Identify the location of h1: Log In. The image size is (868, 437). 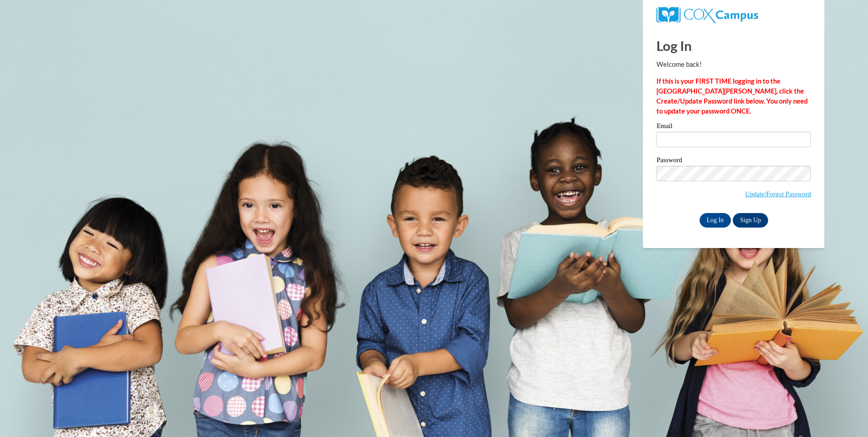
(734, 46).